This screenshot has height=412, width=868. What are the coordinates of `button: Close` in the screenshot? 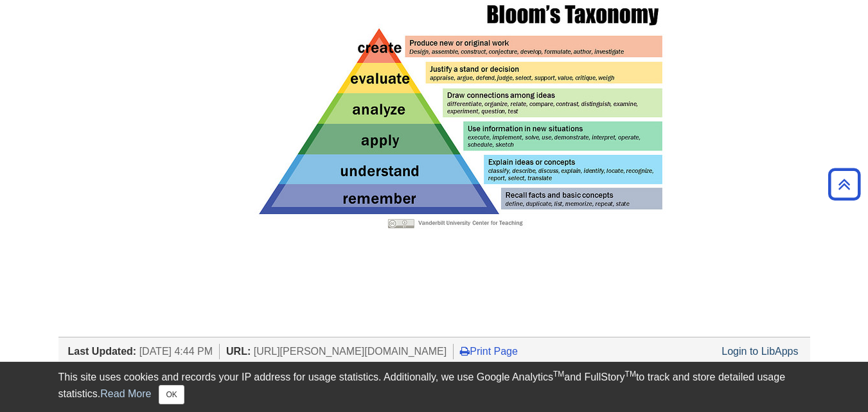 It's located at (171, 395).